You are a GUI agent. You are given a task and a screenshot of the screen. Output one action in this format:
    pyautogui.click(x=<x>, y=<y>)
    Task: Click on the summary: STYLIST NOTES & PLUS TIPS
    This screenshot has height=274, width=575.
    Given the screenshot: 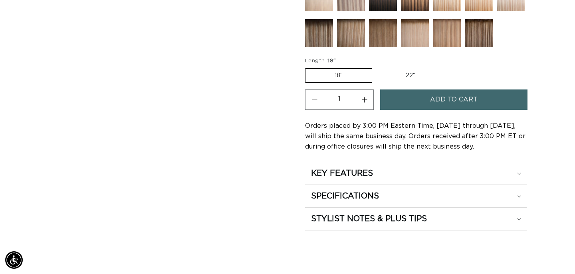 What is the action you would take?
    pyautogui.click(x=416, y=219)
    